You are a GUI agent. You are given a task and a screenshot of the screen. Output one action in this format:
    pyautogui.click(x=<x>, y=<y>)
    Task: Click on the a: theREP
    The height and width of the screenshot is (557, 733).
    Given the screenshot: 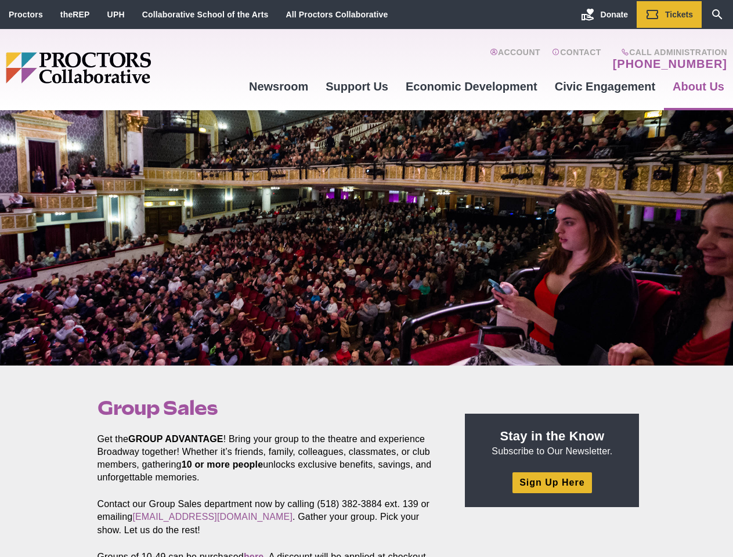 What is the action you would take?
    pyautogui.click(x=75, y=14)
    